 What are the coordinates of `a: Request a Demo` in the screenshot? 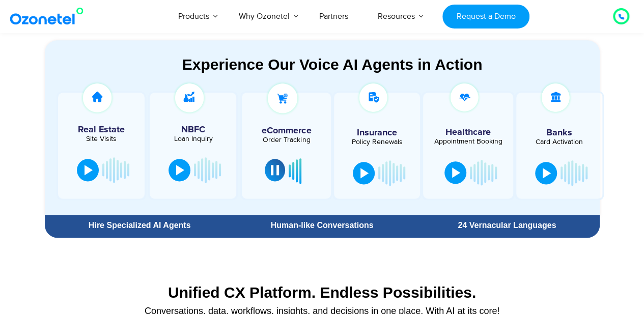 It's located at (486, 16).